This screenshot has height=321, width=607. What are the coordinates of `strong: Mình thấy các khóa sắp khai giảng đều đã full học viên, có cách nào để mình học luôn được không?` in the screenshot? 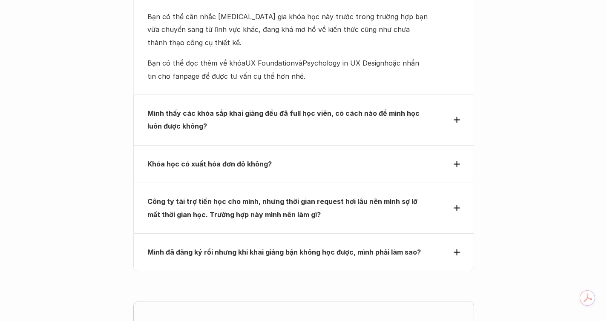 It's located at (284, 120).